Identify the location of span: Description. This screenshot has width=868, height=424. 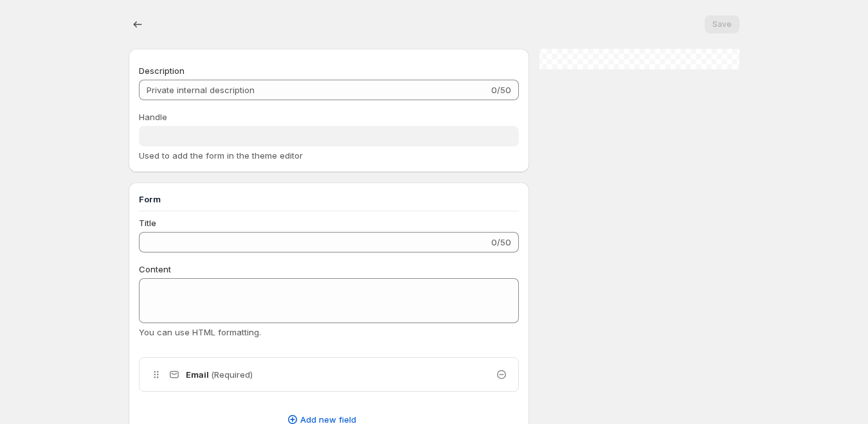
(161, 71).